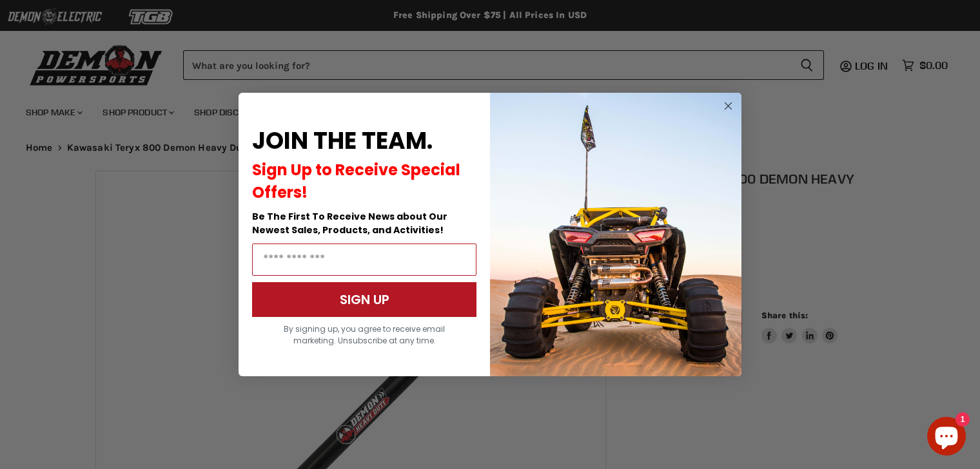  Describe the element at coordinates (365, 300) in the screenshot. I see `button: SIGN UP` at that location.